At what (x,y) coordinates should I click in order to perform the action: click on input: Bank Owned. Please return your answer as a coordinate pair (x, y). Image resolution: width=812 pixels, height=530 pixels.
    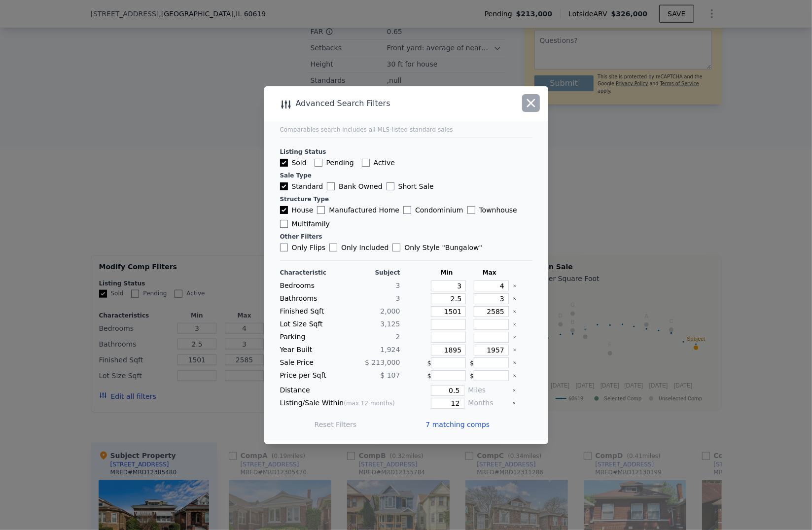
    Looking at the image, I should click on (331, 186).